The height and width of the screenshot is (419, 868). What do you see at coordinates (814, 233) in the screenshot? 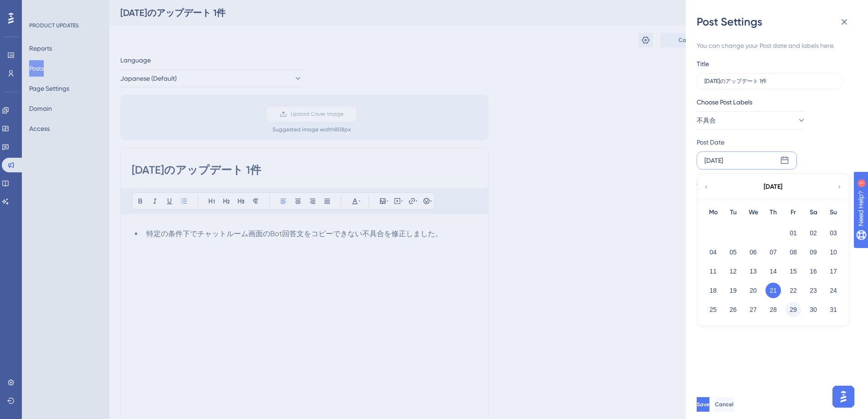
I see `button: 02` at bounding box center [814, 233].